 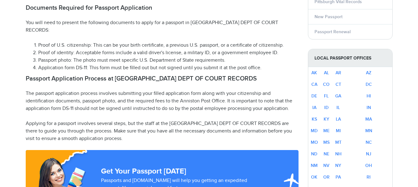 What do you see at coordinates (338, 119) in the screenshot?
I see `a: LA` at bounding box center [338, 119].